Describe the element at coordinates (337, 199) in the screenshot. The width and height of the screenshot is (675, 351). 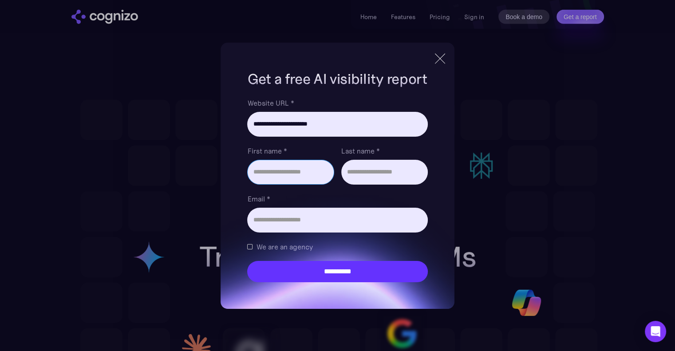
I see `label: Email *` at that location.